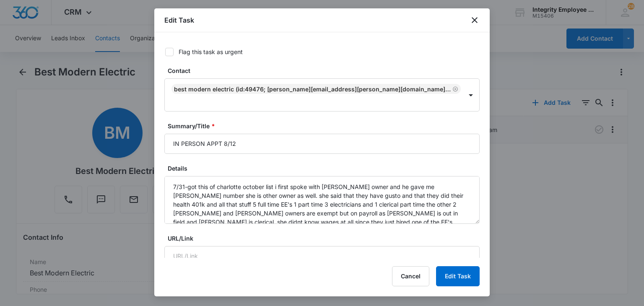 The image size is (644, 306). I want to click on button: Cancel, so click(411, 276).